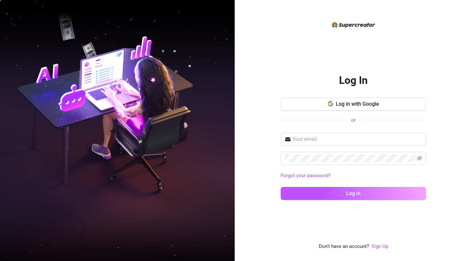 Image resolution: width=472 pixels, height=261 pixels. What do you see at coordinates (353, 193) in the screenshot?
I see `span: Log in` at bounding box center [353, 193].